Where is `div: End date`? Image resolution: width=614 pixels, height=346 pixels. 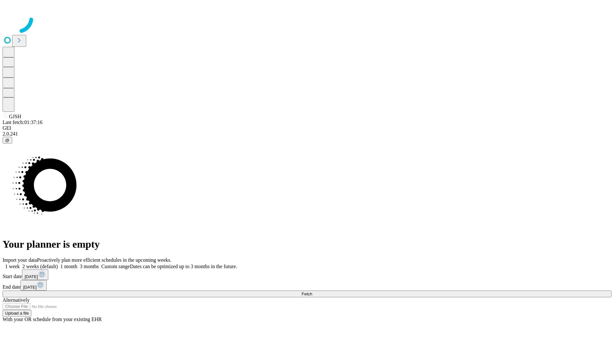 div: End date is located at coordinates (307, 285).